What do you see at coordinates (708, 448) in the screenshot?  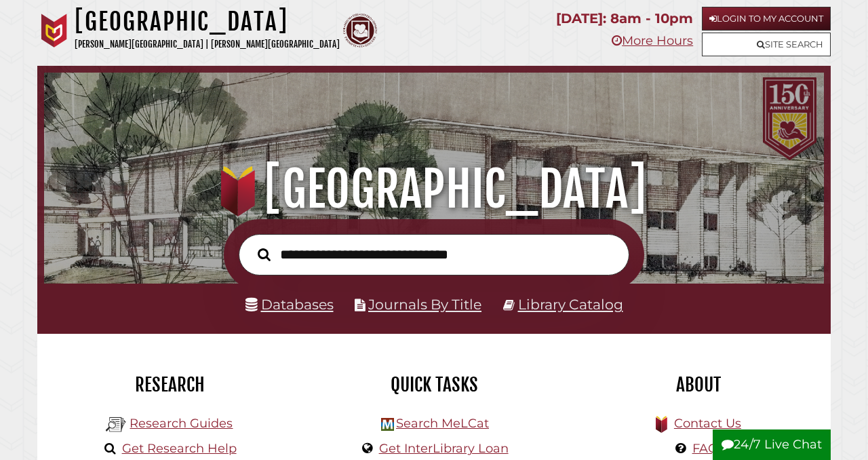 I see `a: FAQs` at bounding box center [708, 448].